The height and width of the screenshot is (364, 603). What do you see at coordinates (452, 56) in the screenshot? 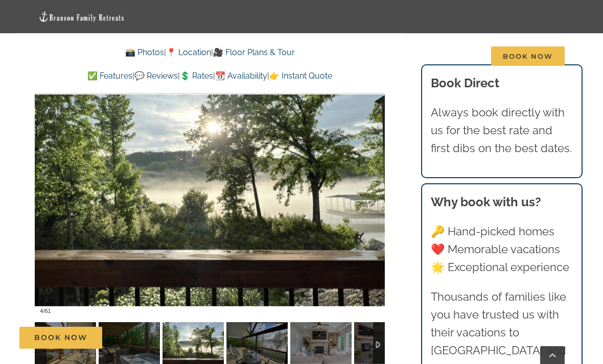
I see `a: Contact` at bounding box center [452, 56].